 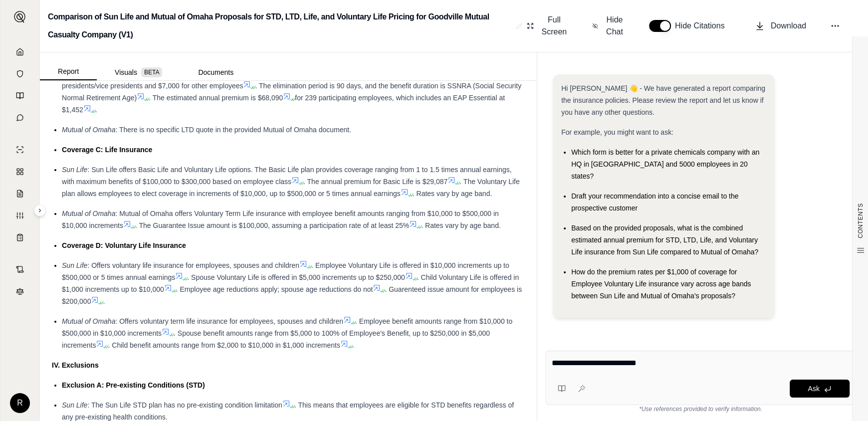 What do you see at coordinates (20, 17) in the screenshot?
I see `img: Expand sidebar` at bounding box center [20, 17].